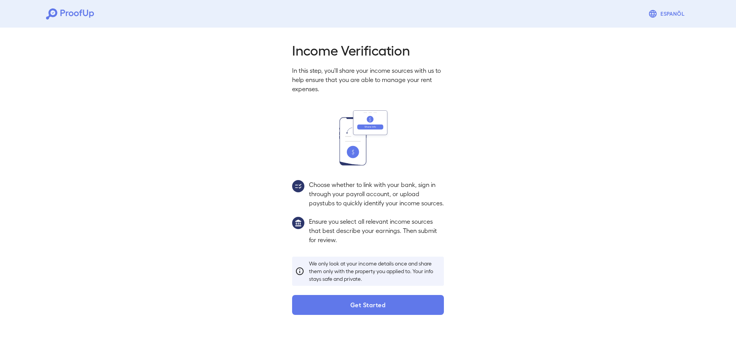 Image resolution: width=736 pixels, height=349 pixels. Describe the element at coordinates (298, 223) in the screenshot. I see `img: group1.svg` at that location.